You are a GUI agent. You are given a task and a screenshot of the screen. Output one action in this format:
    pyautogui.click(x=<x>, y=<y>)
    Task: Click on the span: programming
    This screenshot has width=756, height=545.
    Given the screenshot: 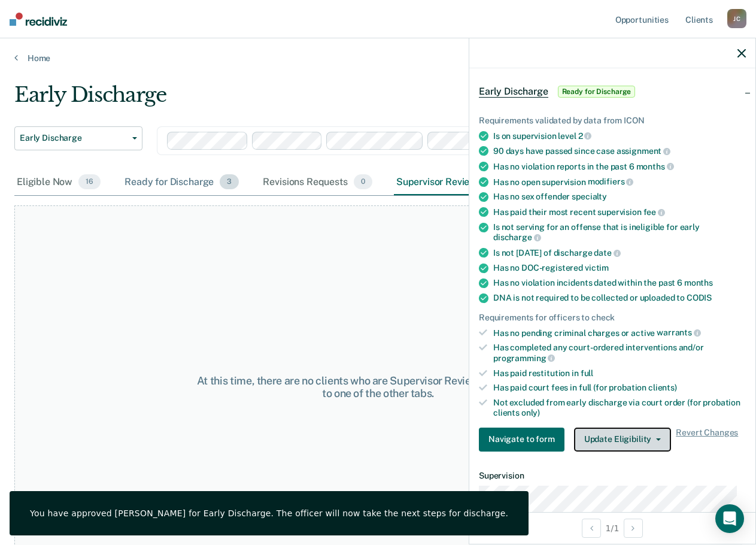 What is the action you would take?
    pyautogui.click(x=524, y=358)
    